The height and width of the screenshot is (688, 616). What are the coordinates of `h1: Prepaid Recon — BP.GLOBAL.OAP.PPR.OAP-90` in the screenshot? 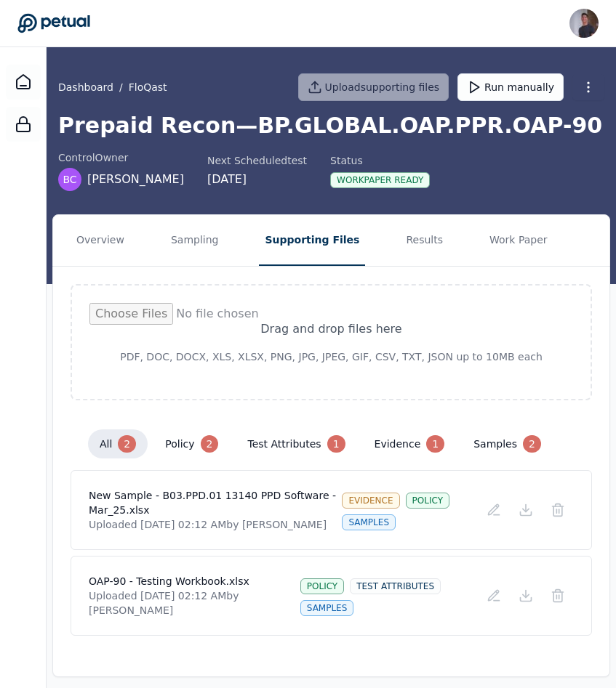 It's located at (331, 126).